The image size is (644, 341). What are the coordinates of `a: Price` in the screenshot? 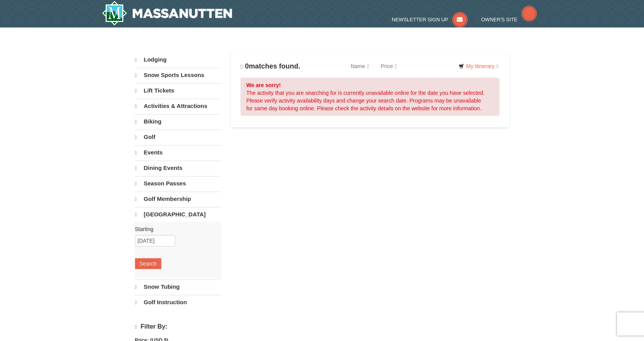 It's located at (388, 66).